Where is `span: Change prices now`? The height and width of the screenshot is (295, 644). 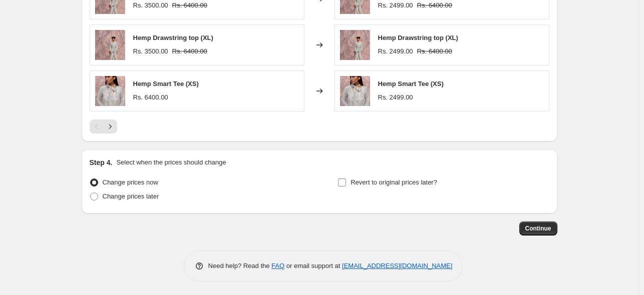
span: Change prices now is located at coordinates (130, 182).